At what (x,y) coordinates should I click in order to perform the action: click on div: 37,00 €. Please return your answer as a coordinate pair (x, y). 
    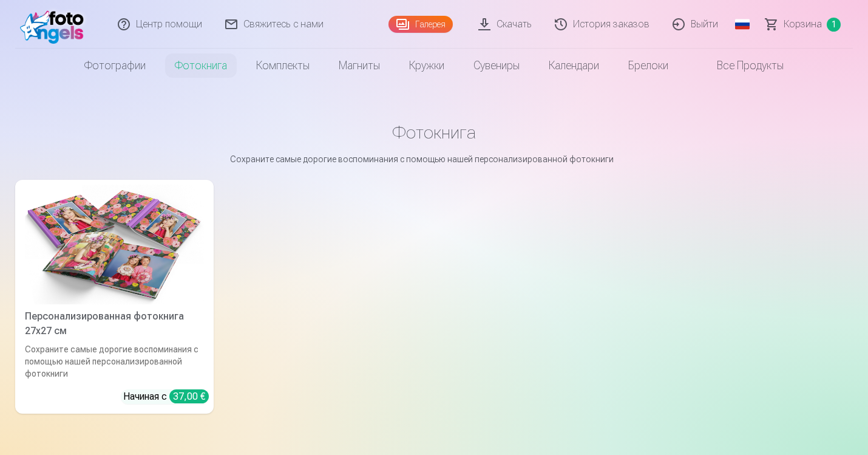
    Looking at the image, I should click on (189, 396).